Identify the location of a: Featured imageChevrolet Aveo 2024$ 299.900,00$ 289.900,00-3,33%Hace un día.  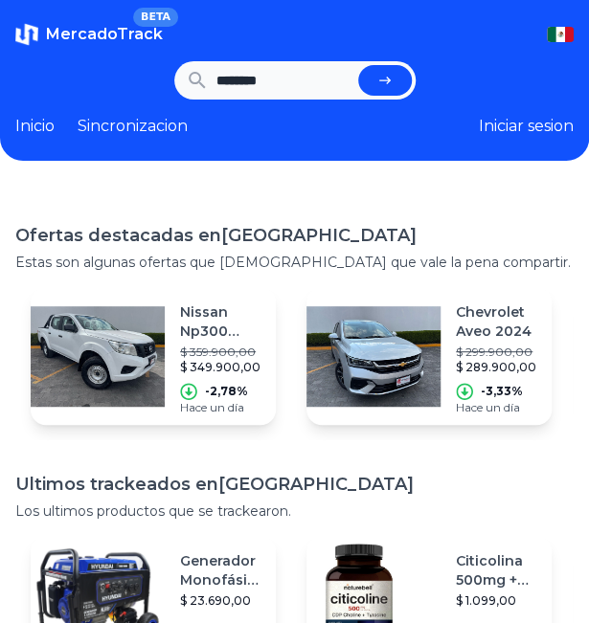
(429, 356).